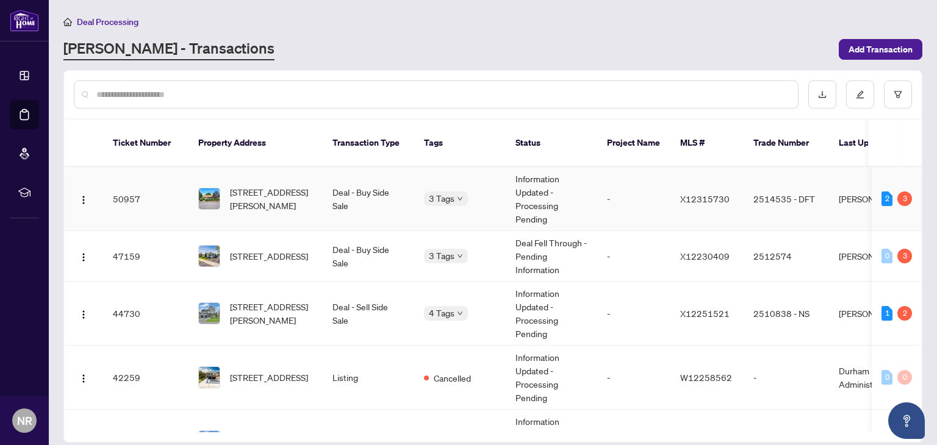 This screenshot has width=937, height=445. I want to click on span: Deal Processing, so click(107, 22).